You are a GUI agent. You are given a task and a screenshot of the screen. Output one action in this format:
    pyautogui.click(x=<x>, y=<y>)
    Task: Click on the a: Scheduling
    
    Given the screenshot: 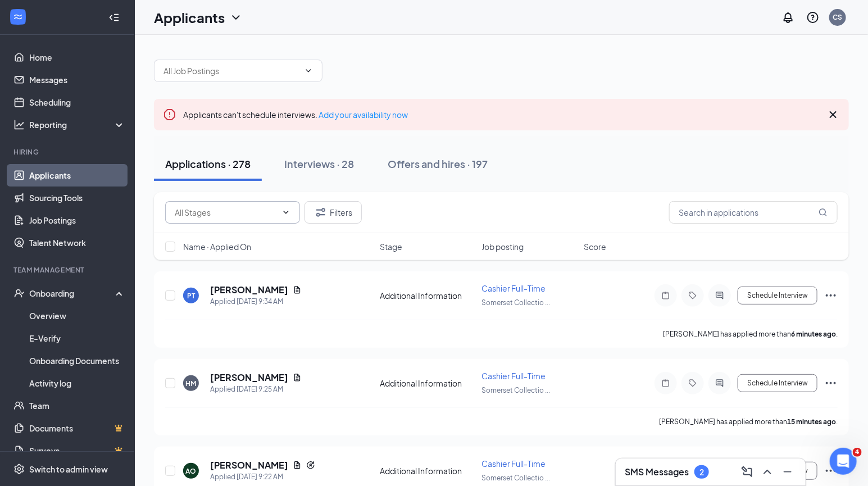 What is the action you would take?
    pyautogui.click(x=77, y=102)
    